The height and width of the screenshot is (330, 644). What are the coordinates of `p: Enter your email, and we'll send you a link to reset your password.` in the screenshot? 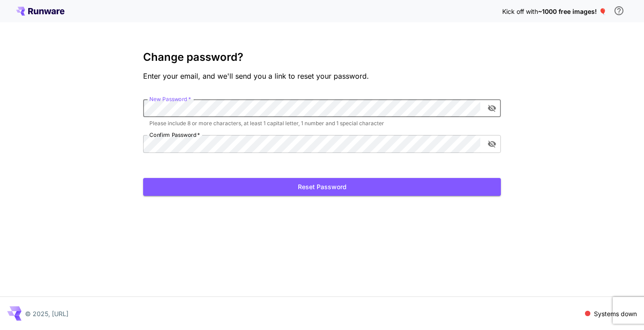 It's located at (322, 76).